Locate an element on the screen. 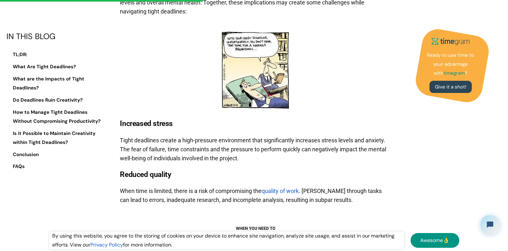 This screenshot has width=508, height=251. a: quality of work is located at coordinates (280, 191).